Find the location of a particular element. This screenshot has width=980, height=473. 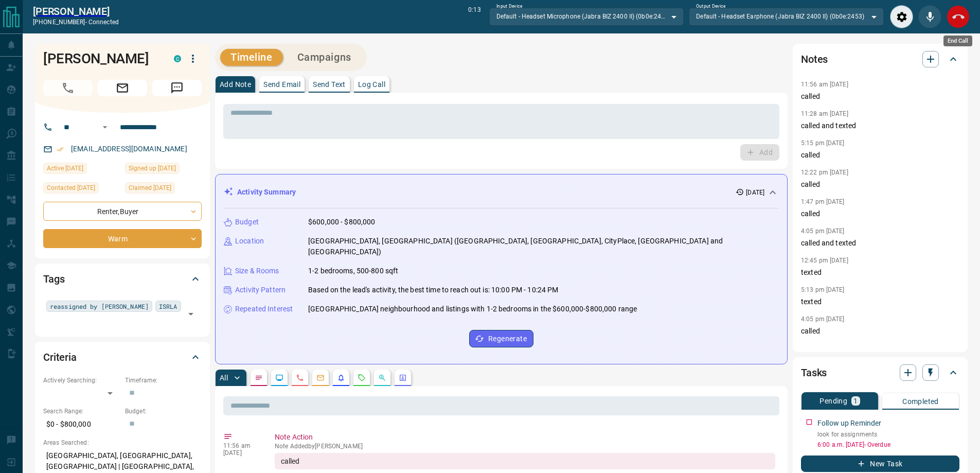

p: Completed is located at coordinates (920, 401).